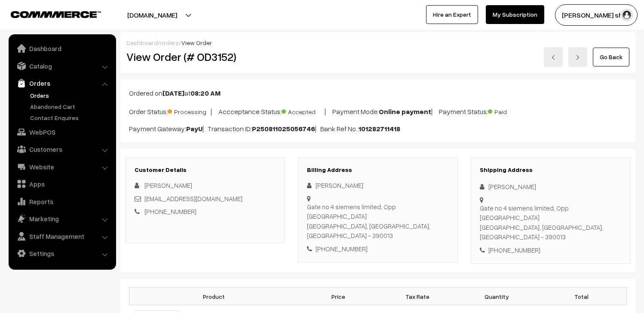  What do you see at coordinates (496, 297) in the screenshot?
I see `th: Quantity` at bounding box center [496, 297].